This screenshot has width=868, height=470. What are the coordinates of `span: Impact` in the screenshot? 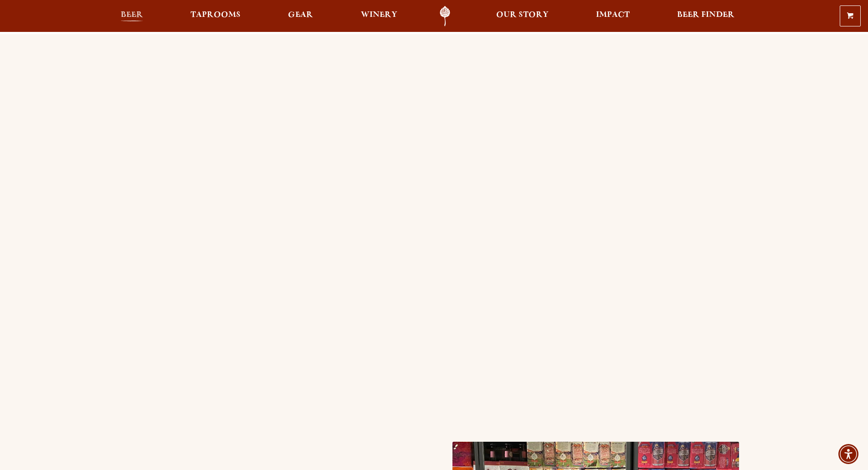 It's located at (613, 15).